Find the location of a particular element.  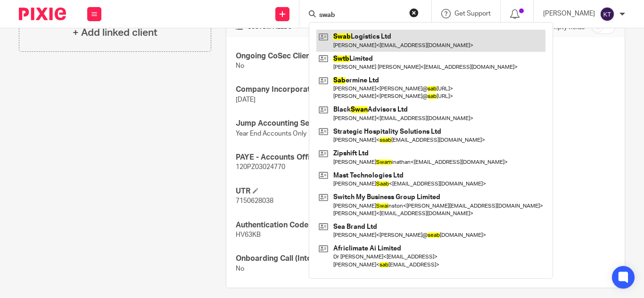

h4: + Add linked client is located at coordinates (115, 32).